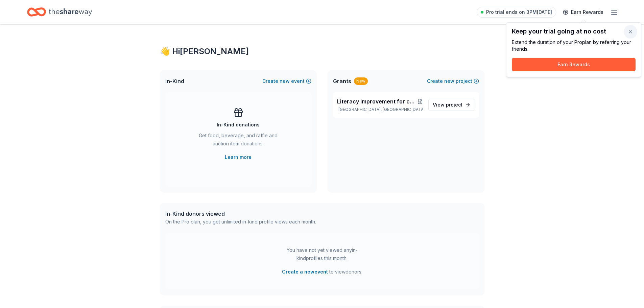  I want to click on a: Home, so click(59, 12).